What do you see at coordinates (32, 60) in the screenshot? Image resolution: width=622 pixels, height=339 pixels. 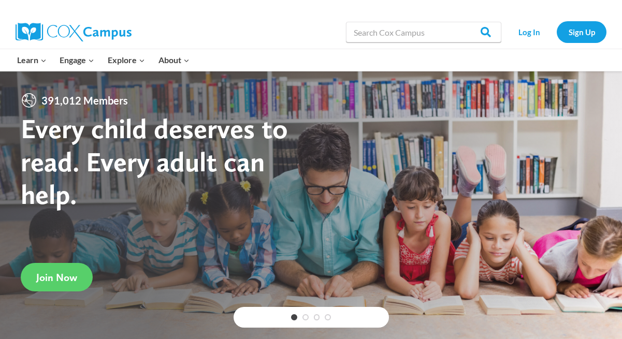 I see `span: Learn` at bounding box center [32, 60].